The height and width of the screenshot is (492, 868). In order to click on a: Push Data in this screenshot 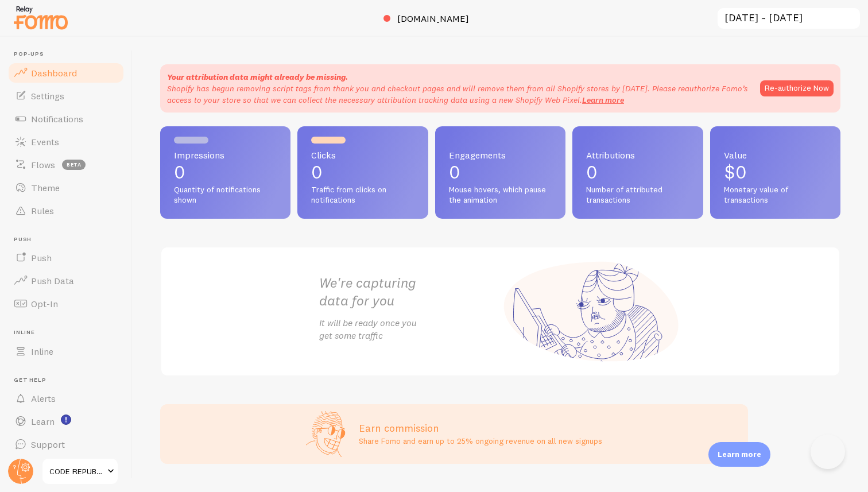, I will do `click(66, 281)`.